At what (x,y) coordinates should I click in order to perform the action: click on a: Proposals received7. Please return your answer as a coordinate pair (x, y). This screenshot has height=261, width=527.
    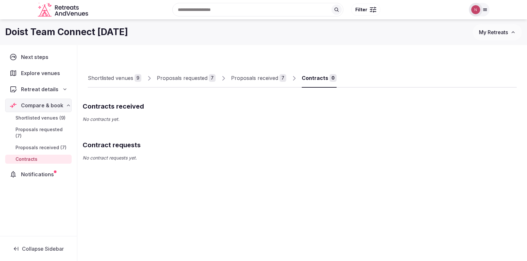
    Looking at the image, I should click on (258, 78).